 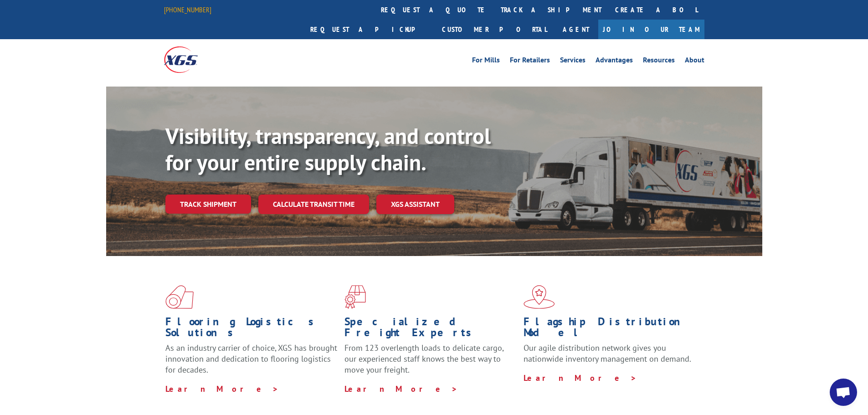 I want to click on a: Calculate transit time, so click(x=314, y=204).